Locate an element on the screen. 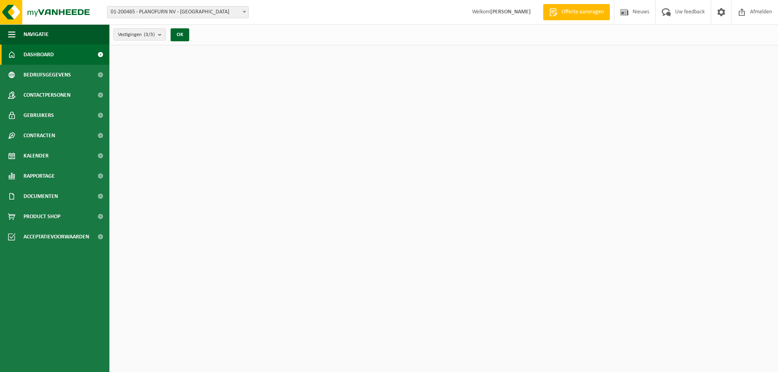  button: Vestigingen(3/3) is located at coordinates (139, 34).